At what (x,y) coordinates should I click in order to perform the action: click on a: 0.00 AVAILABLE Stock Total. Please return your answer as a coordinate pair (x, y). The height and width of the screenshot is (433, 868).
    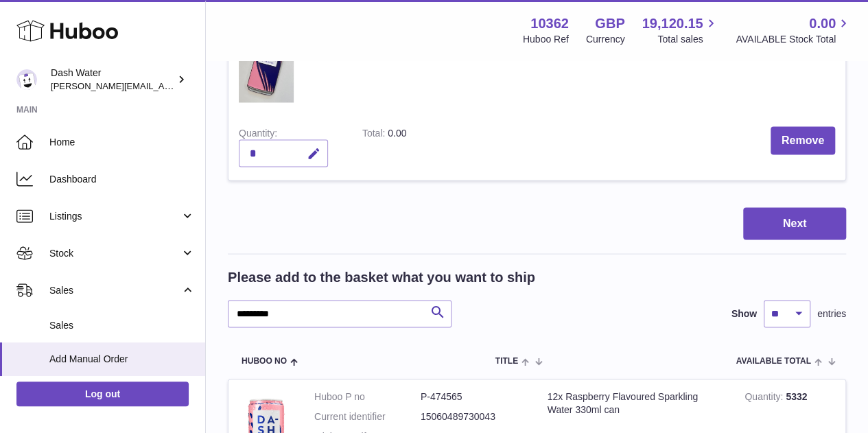
    Looking at the image, I should click on (793, 30).